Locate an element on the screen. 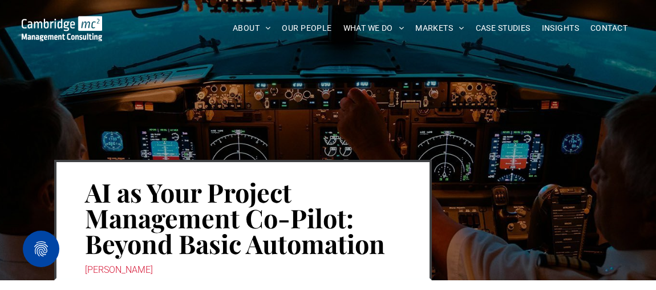  a: MARKETS is located at coordinates (439, 28).